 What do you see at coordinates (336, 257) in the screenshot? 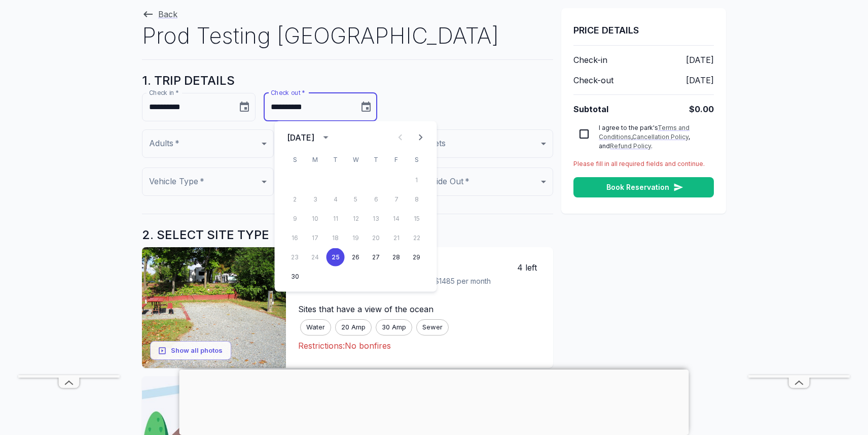
I see `button: 25` at bounding box center [336, 257].